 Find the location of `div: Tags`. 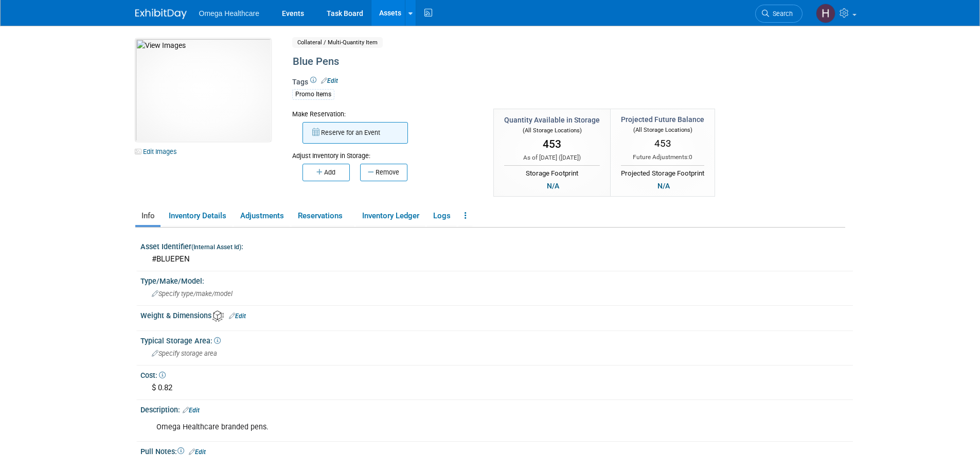

div: Tags is located at coordinates (526, 92).